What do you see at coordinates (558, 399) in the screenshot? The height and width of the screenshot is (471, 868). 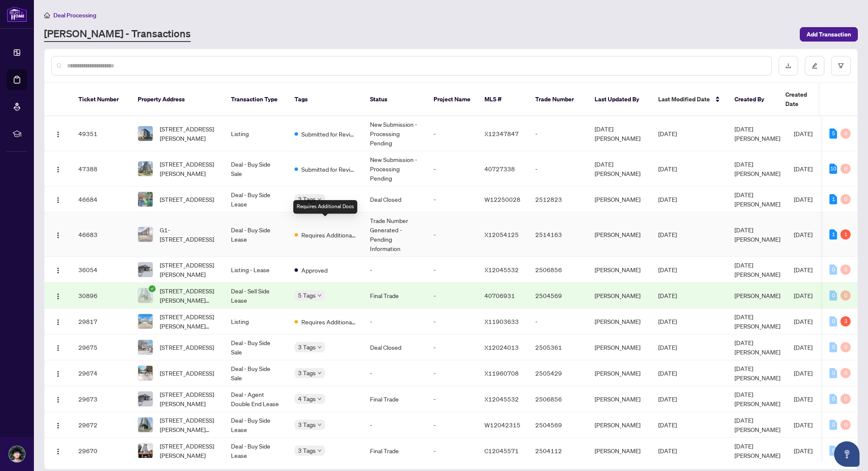 I see `td: 2506856` at bounding box center [558, 399].